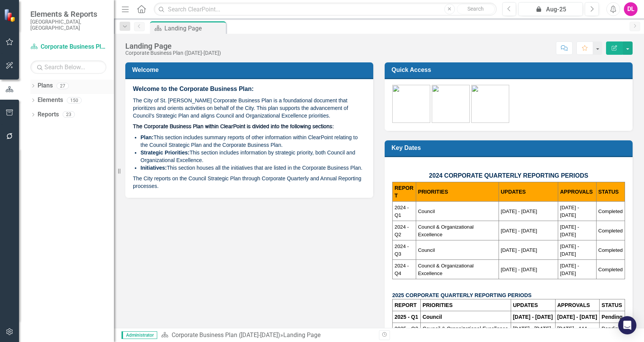 The width and height of the screenshot is (644, 342). Describe the element at coordinates (631, 9) in the screenshot. I see `div: DL` at that location.